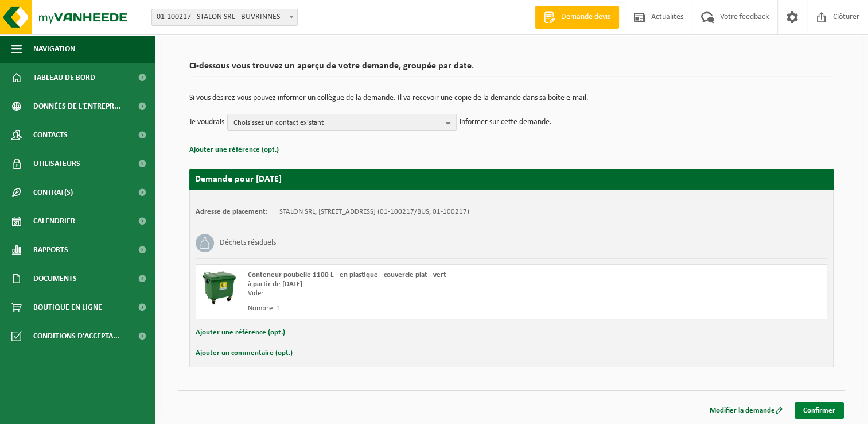 The width and height of the screenshot is (868, 424). I want to click on img: WB-1100-HPE-GN-01.png, so click(219, 288).